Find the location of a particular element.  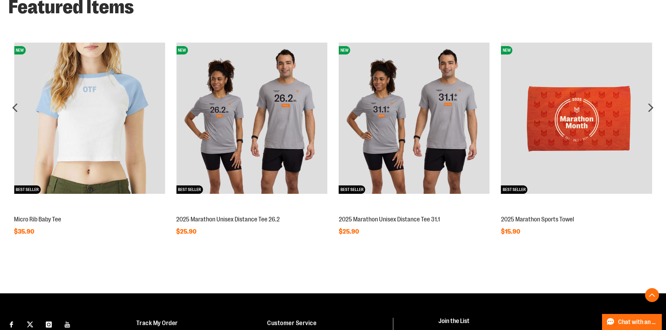

a: 2025 Marathon Unisex Distance Tee 26.2NEWBEST SELLER is located at coordinates (252, 211).